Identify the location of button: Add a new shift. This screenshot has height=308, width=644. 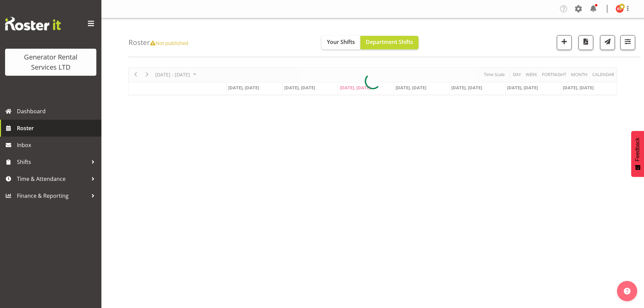
(564, 42).